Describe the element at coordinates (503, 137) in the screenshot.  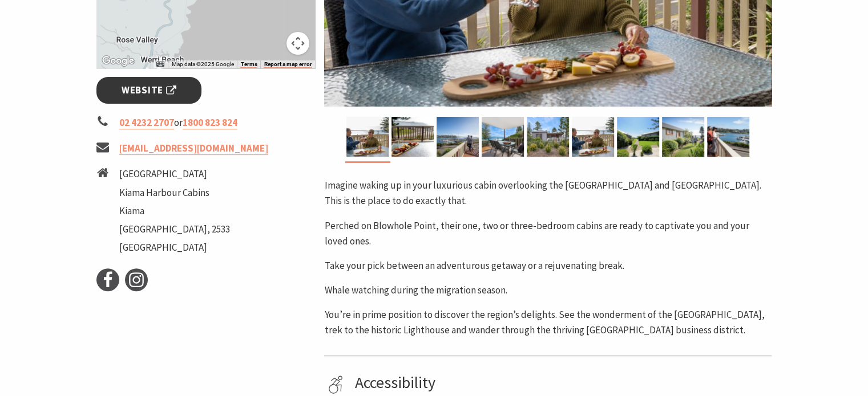
I see `img: Private balcony, ocean views` at that location.